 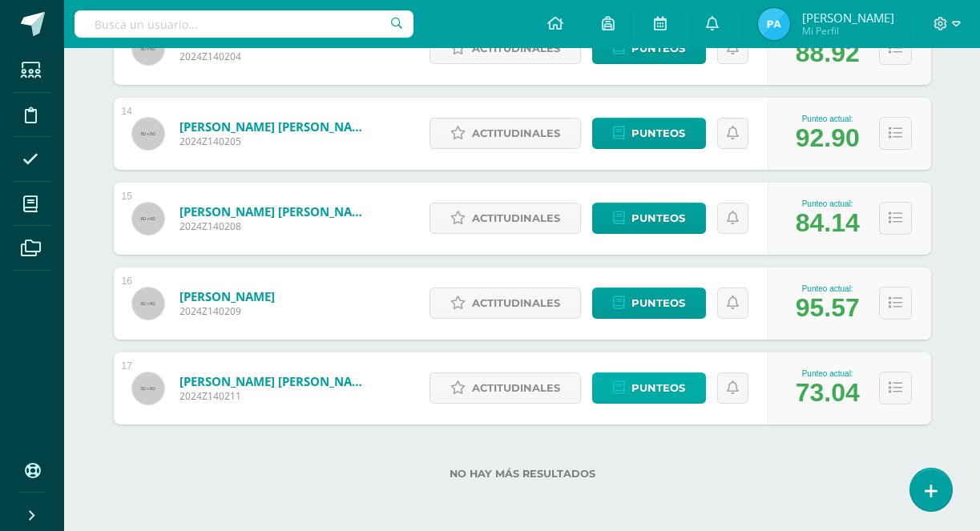 I want to click on span: 2024Z140208, so click(x=276, y=226).